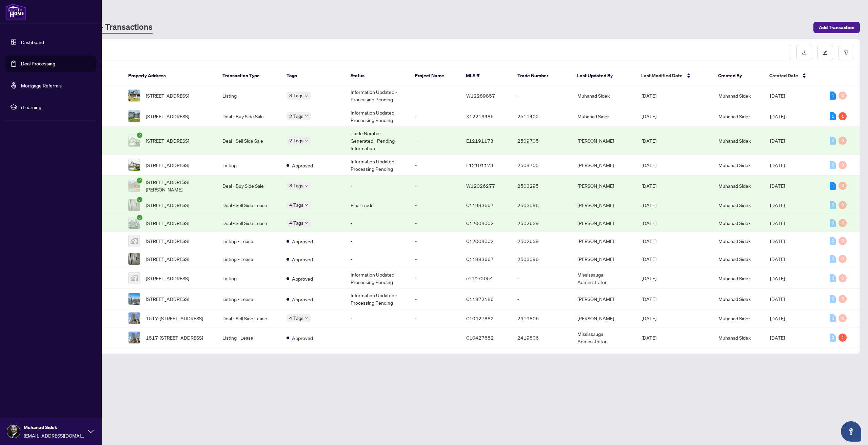 The width and height of the screenshot is (868, 445). What do you see at coordinates (297, 95) in the screenshot?
I see `span: 3 Tags` at bounding box center [297, 95].